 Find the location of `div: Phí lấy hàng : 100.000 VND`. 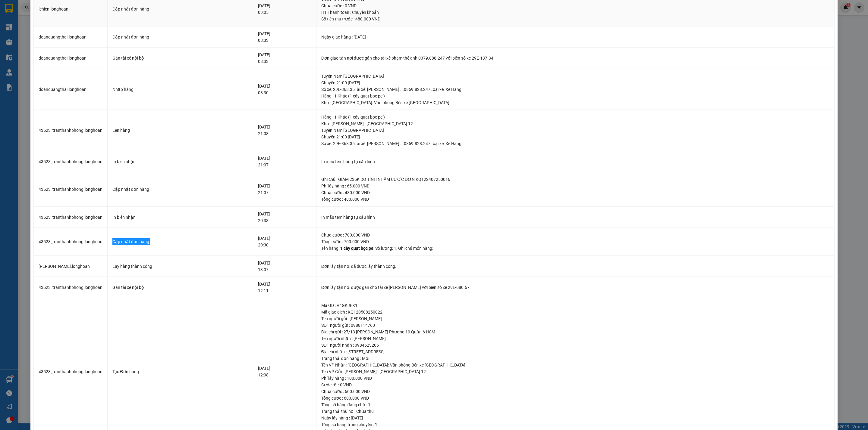

div: Phí lấy hàng : 100.000 VND is located at coordinates (575, 379).